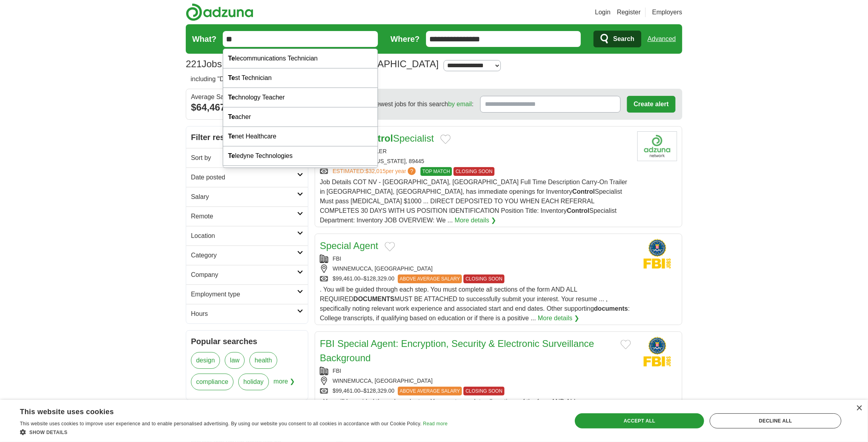 Image resolution: width=868 pixels, height=442 pixels. I want to click on div: st Technician, so click(300, 78).